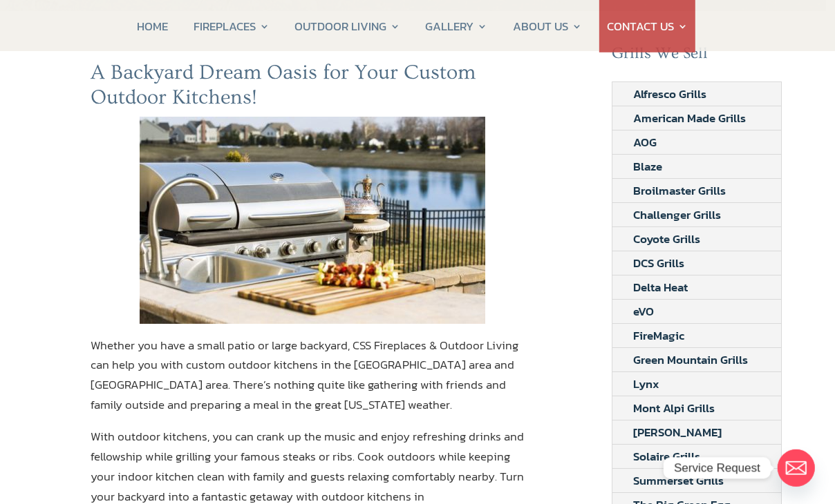 Image resolution: width=835 pixels, height=504 pixels. What do you see at coordinates (689, 118) in the screenshot?
I see `a: American Made Grills` at bounding box center [689, 118].